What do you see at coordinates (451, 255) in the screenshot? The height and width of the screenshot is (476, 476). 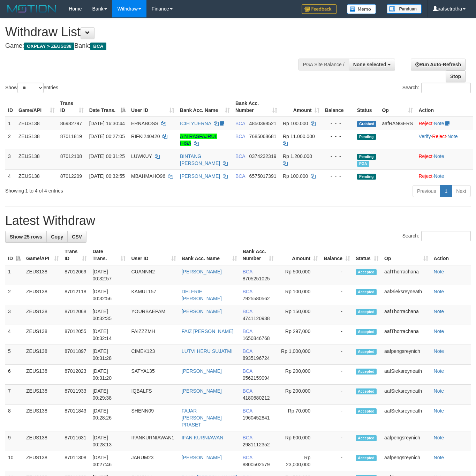 I see `th: Action` at bounding box center [451, 255].